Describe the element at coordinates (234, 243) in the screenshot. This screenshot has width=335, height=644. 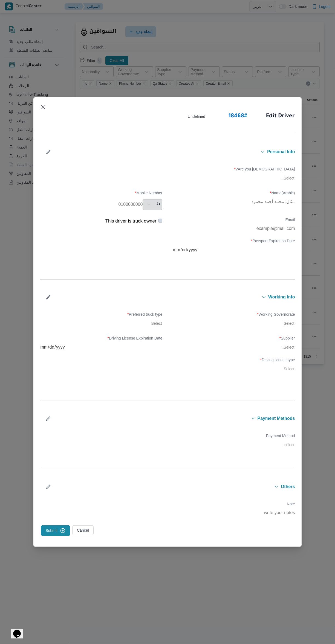
I see `label: Passport Expiration Date` at that location.